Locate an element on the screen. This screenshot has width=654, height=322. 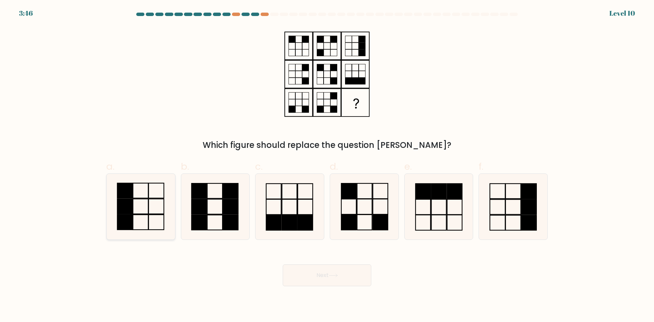
div: 3:46 is located at coordinates (26, 13).